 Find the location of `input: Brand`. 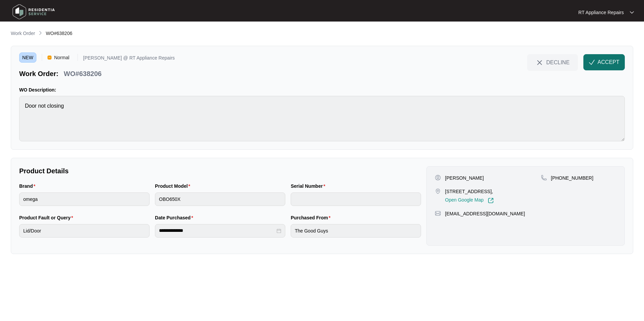

input: Brand is located at coordinates (84, 199).